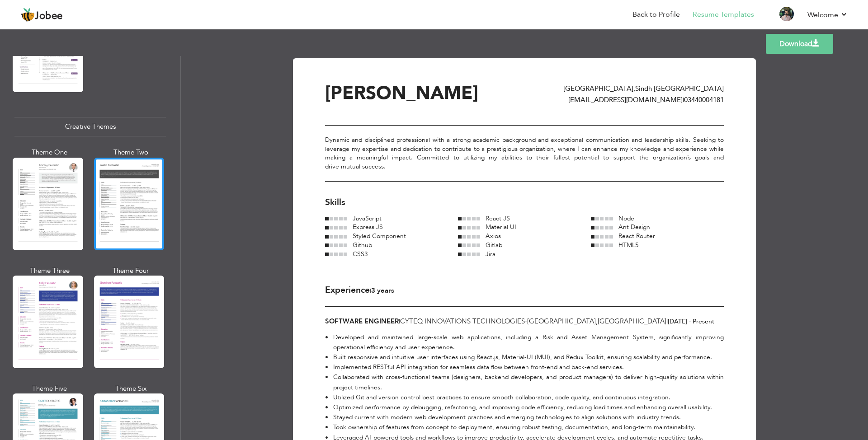  I want to click on span: Experience, so click(348, 290).